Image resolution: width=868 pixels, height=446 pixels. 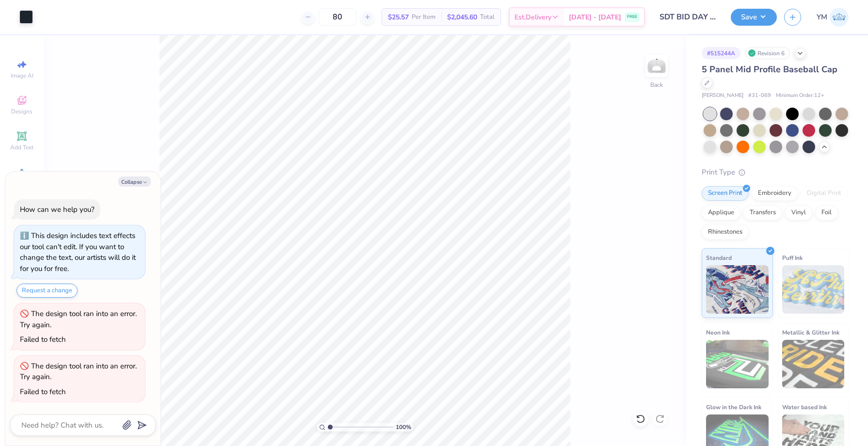 What do you see at coordinates (657, 85) in the screenshot?
I see `div: Back` at bounding box center [657, 85].